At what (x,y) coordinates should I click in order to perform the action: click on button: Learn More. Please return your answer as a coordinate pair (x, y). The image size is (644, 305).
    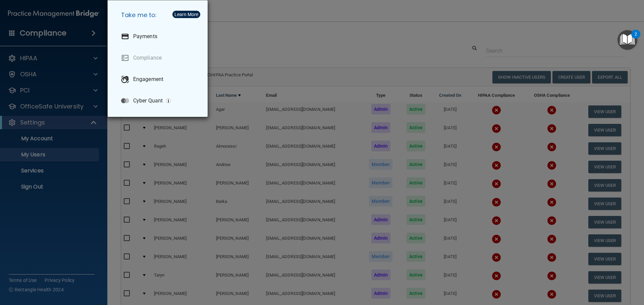
    Looking at the image, I should click on (186, 15).